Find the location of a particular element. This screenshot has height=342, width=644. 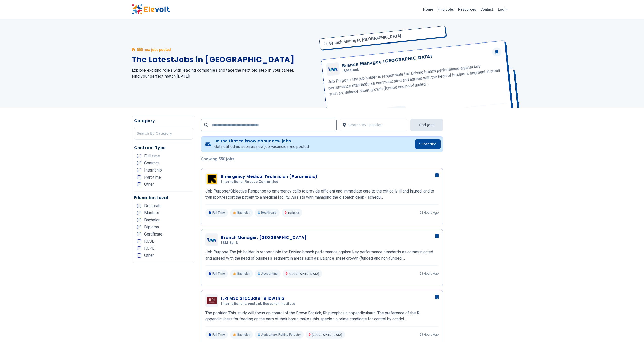

h5: Category is located at coordinates (163, 121).